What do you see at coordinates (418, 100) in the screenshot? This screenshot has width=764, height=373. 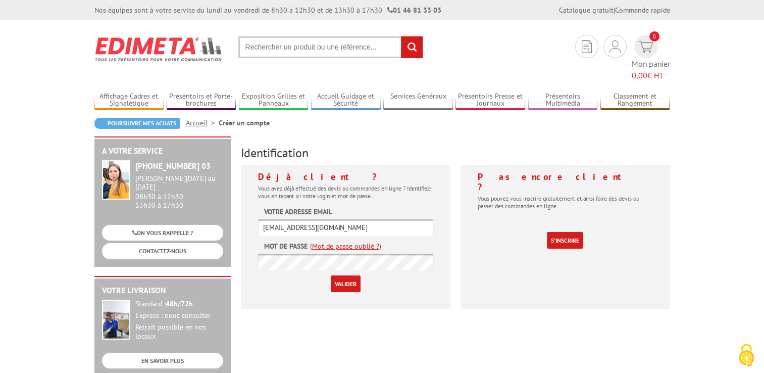 I see `a: Services Généraux` at bounding box center [418, 100].